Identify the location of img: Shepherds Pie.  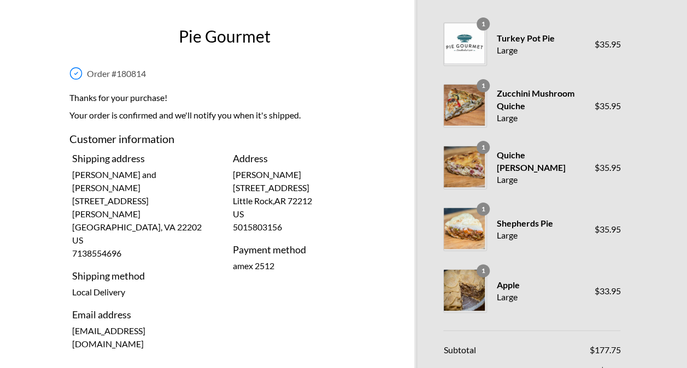
(464, 228).